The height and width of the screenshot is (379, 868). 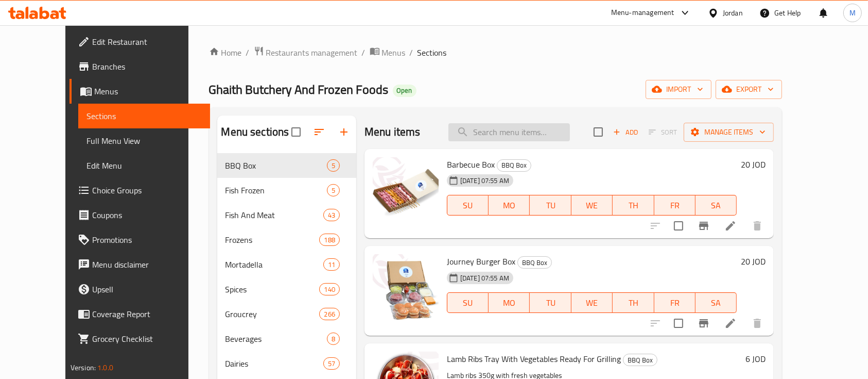 What do you see at coordinates (274, 215) in the screenshot?
I see `span: Fish And Meat` at bounding box center [274, 215].